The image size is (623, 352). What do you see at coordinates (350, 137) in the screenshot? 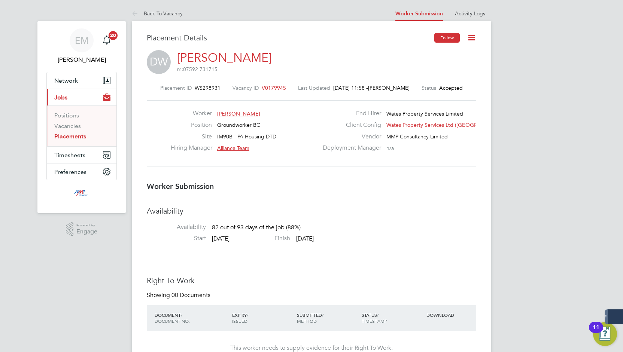
I see `label: Vendor` at bounding box center [350, 137].